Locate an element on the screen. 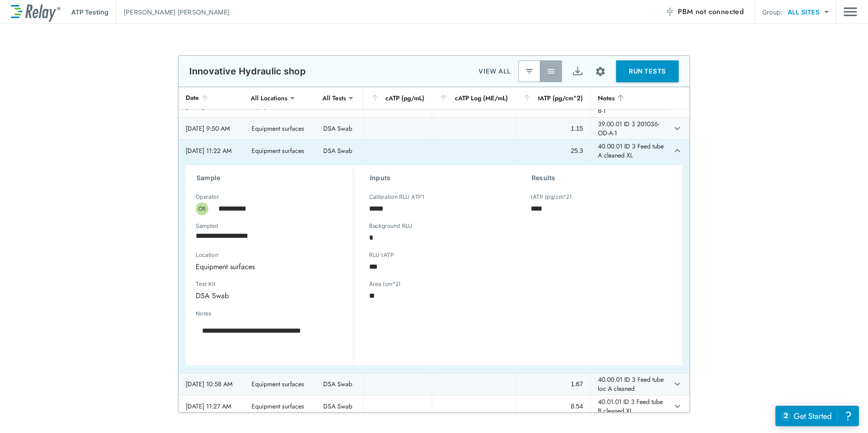  input: Choose date, selected date is Sep 23, 2025 is located at coordinates (263, 236).